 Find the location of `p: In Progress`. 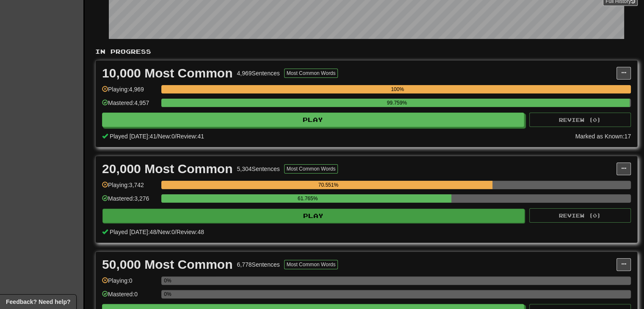

p: In Progress is located at coordinates (366, 52).